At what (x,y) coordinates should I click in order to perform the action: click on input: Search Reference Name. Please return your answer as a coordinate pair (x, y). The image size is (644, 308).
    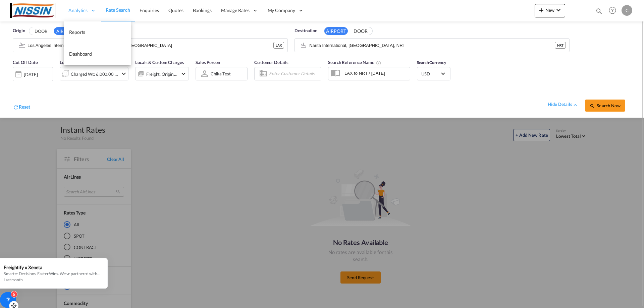
    Looking at the image, I should click on (376, 73).